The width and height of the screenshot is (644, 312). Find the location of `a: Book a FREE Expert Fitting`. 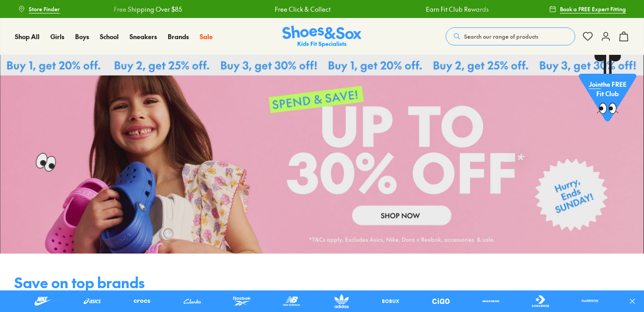

a: Book a FREE Expert Fitting is located at coordinates (587, 9).